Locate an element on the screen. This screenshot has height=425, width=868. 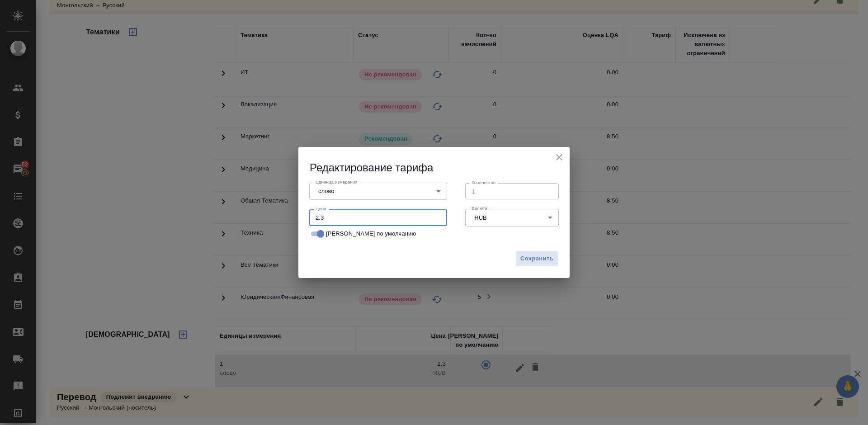
button: слово is located at coordinates (326, 191).